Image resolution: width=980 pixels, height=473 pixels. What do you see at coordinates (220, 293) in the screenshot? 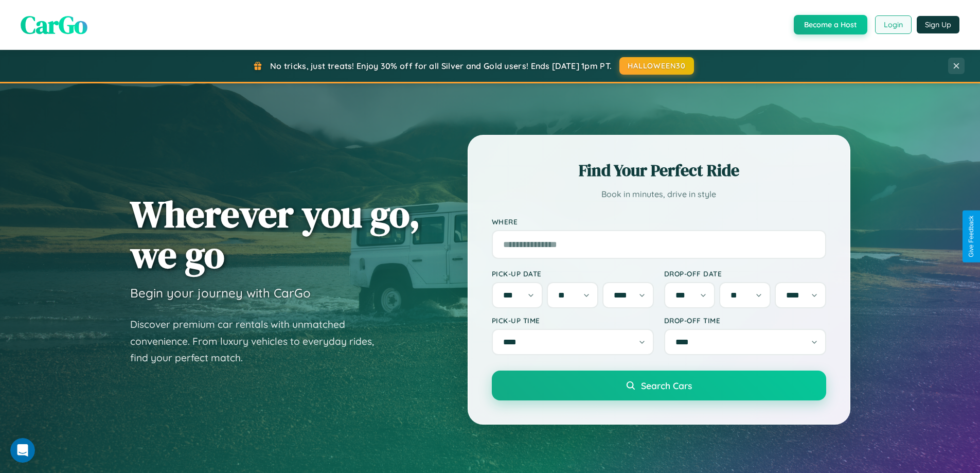
I see `h3: Begin your journey with CarGo` at bounding box center [220, 293].